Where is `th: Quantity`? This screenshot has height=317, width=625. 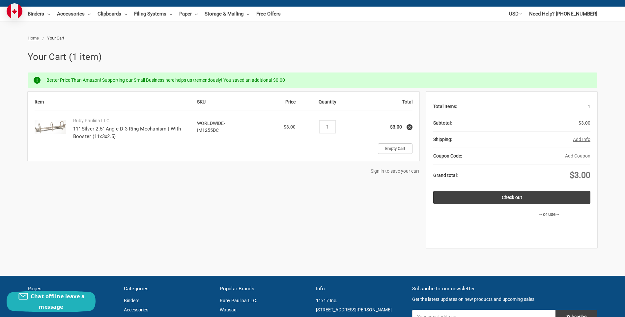
th: Quantity is located at coordinates (328, 104).